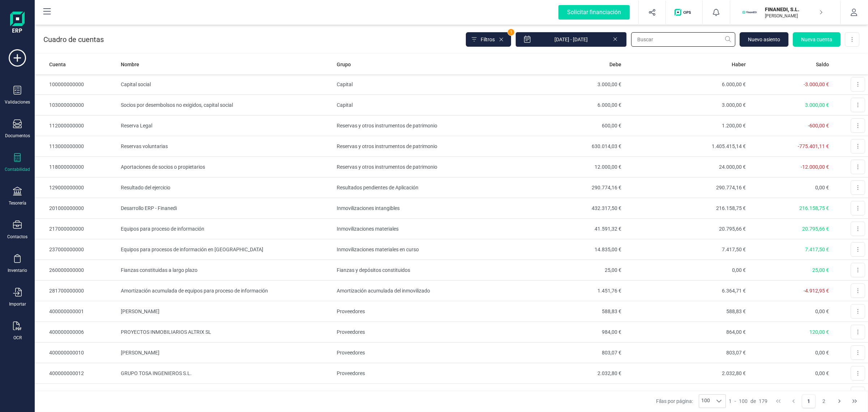  Describe the element at coordinates (225, 126) in the screenshot. I see `td: Reserva Legal` at that location.